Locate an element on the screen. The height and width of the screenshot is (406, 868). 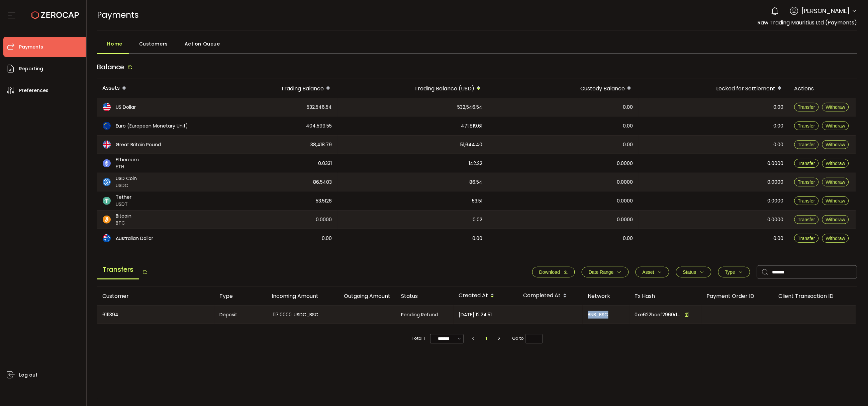
span: 142.22 is located at coordinates (475, 163).